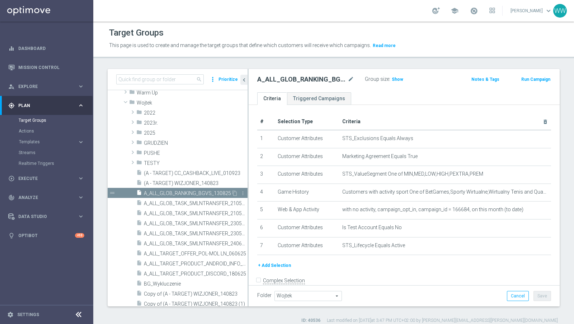  Describe the element at coordinates (545, 122) in the screenshot. I see `i: delete_forever` at that location.